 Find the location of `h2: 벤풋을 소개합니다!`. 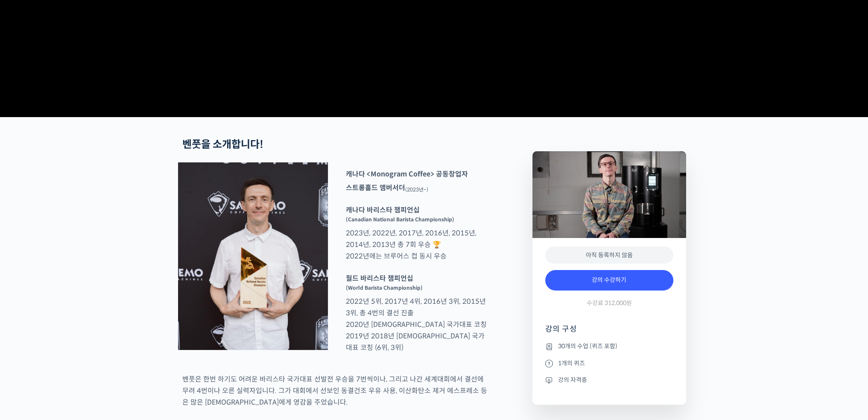

h2: 벤풋을 소개합니다! is located at coordinates (334, 145).